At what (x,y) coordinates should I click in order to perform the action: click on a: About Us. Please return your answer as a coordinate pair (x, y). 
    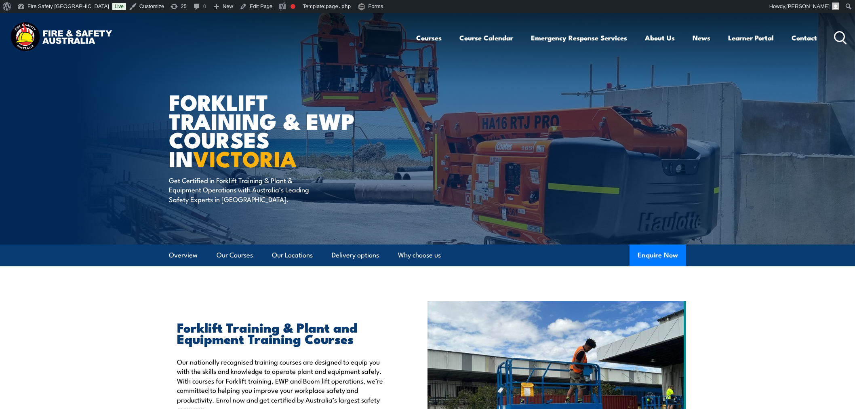
    Looking at the image, I should click on (660, 38).